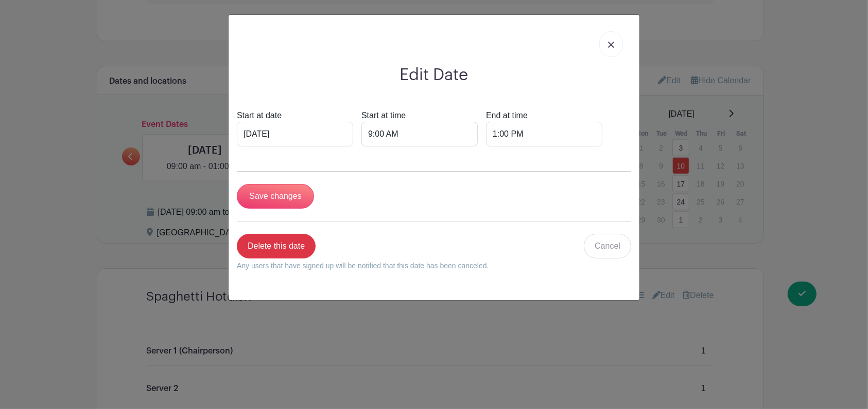 This screenshot has height=409, width=868. What do you see at coordinates (434, 75) in the screenshot?
I see `h2: Edit Date` at bounding box center [434, 75].